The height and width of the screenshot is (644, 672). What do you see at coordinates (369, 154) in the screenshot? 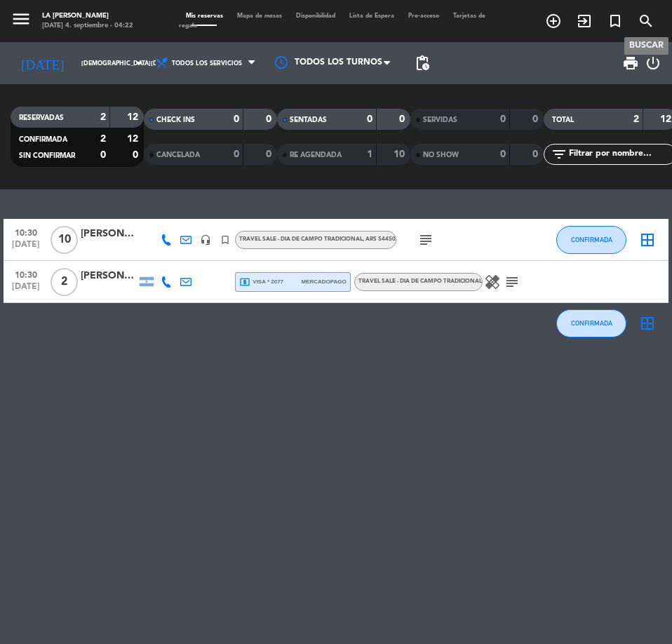
I see `strong: 1` at bounding box center [369, 154].